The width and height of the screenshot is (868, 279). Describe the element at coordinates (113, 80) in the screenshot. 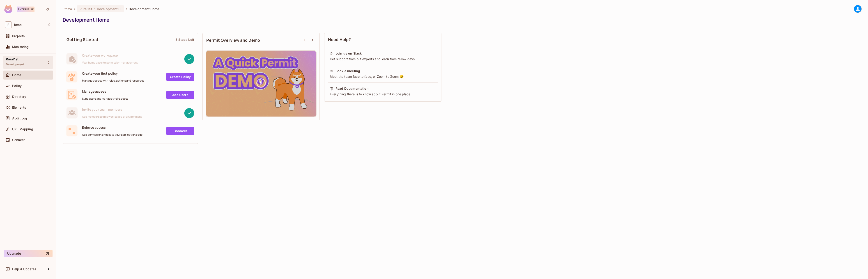

I see `span: Manage access with roles, actions and resources` at that location.